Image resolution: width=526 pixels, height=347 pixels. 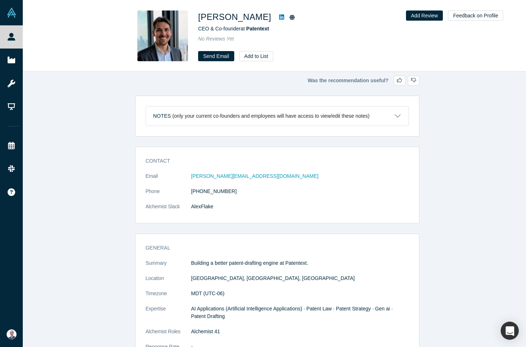 I want to click on button: Notes (only your current co-founders and employees will have access to view/edit these notes), so click(x=278, y=116).